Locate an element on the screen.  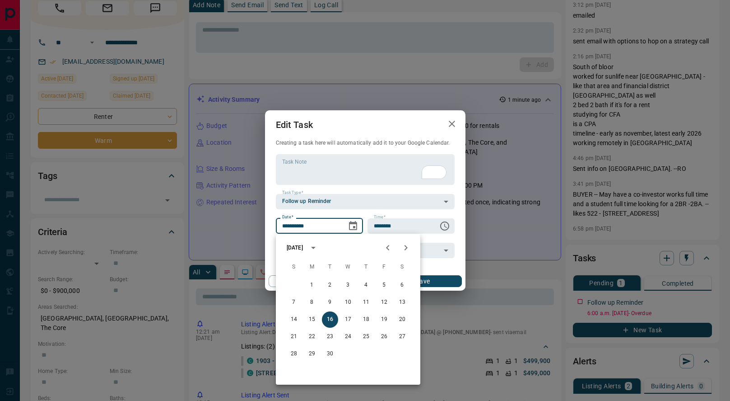
button: 14 is located at coordinates (294, 319).